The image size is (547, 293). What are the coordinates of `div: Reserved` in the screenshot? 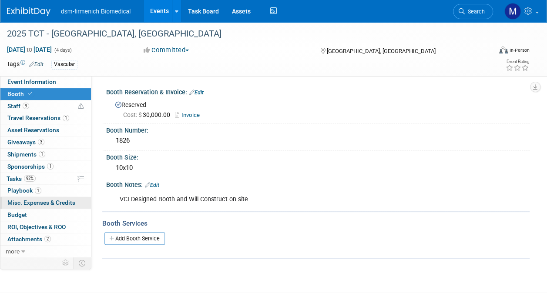 It's located at (318, 109).